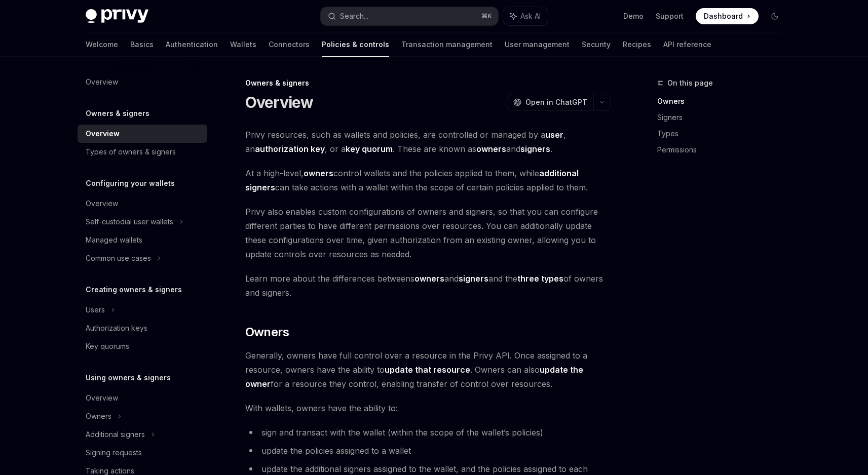 This screenshot has width=868, height=475. Describe the element at coordinates (143, 453) in the screenshot. I see `a: Signing requests` at that location.